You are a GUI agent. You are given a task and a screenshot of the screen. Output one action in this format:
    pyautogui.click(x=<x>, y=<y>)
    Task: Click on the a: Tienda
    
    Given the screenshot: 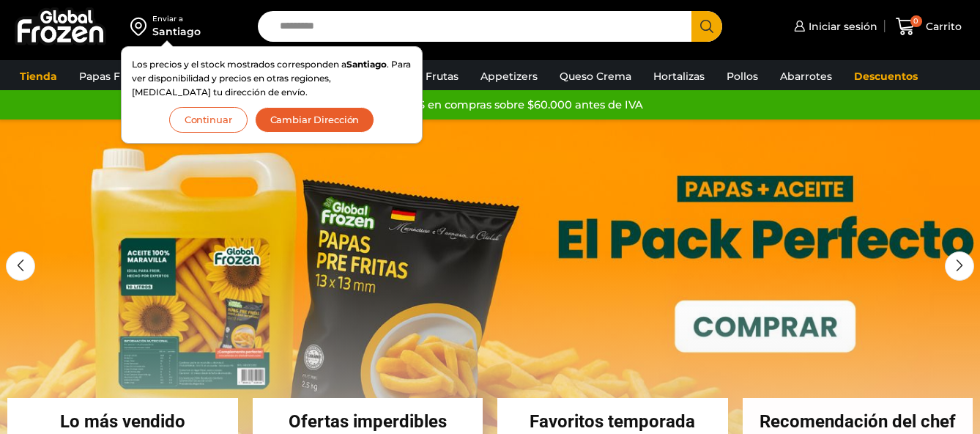 What is the action you would take?
    pyautogui.click(x=38, y=76)
    